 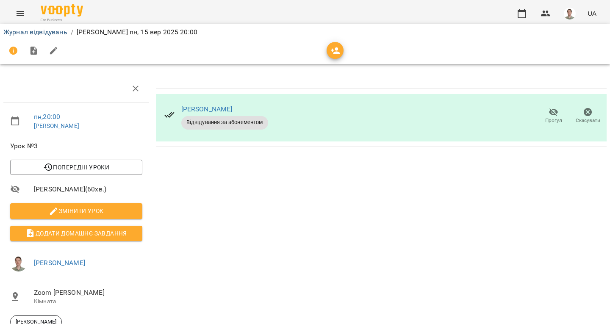 I want to click on button: Змінити урок, so click(x=76, y=211).